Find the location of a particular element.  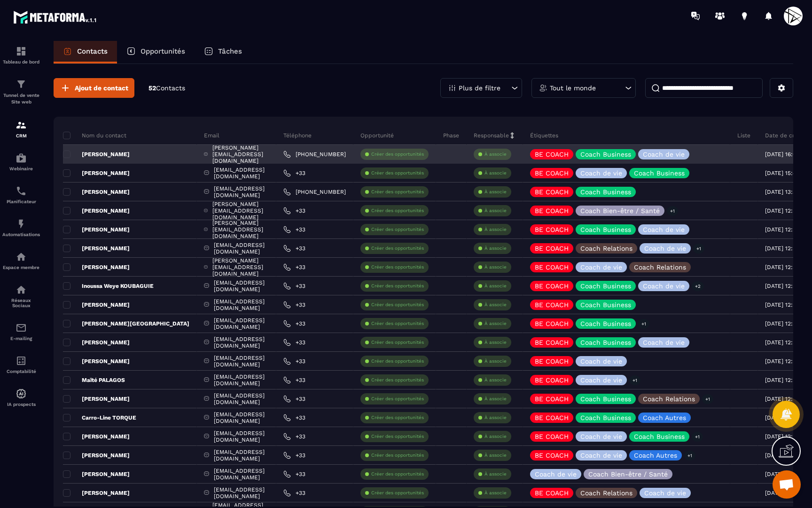

p: Date de création is located at coordinates (788, 136).